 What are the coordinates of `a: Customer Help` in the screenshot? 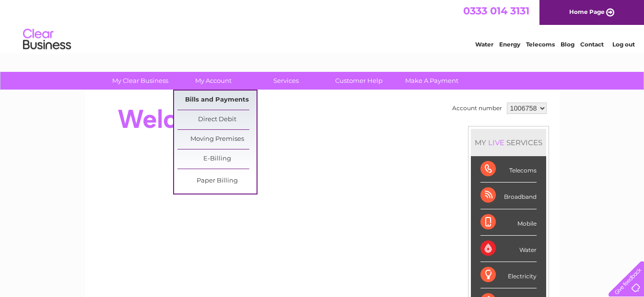 It's located at (359, 81).